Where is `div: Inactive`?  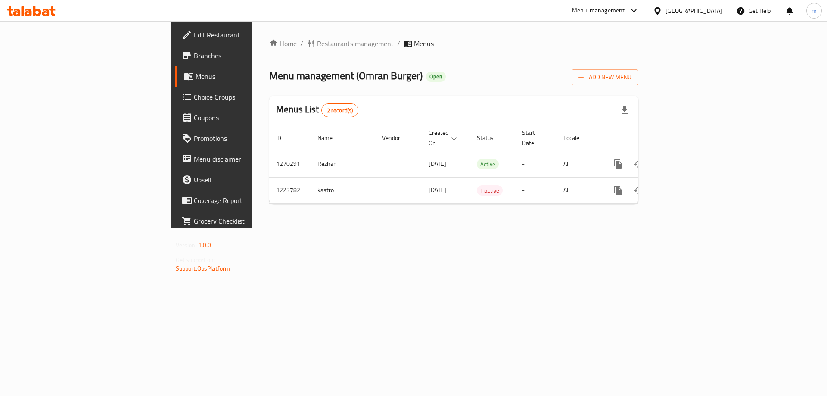 div: Inactive is located at coordinates (490, 190).